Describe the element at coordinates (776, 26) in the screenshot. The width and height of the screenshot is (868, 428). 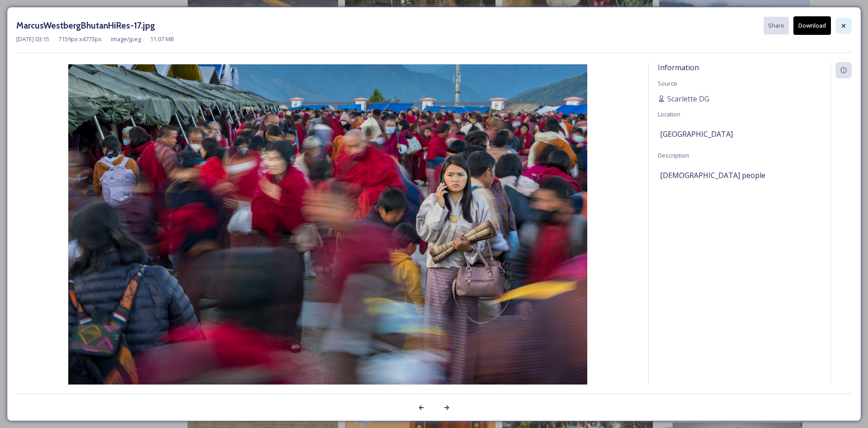
I see `button: Share` at that location.